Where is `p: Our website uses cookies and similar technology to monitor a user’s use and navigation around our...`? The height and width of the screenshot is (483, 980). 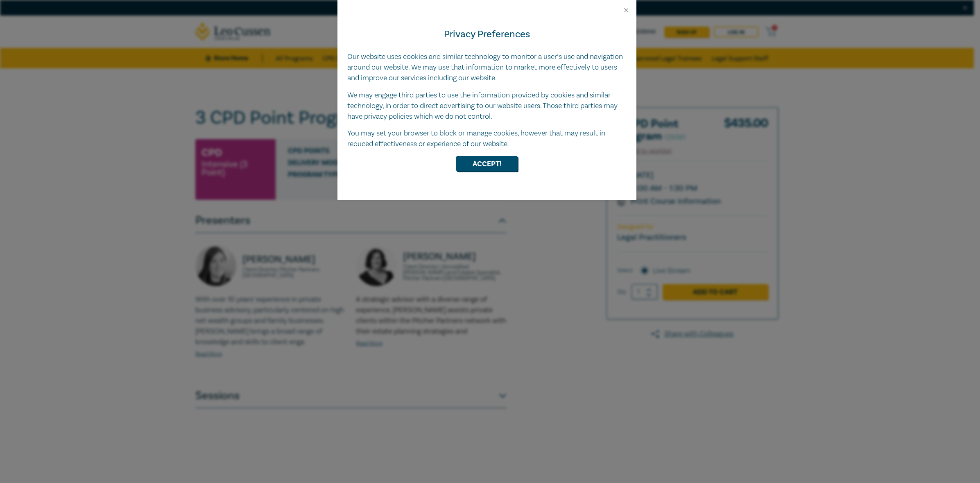 p: Our website uses cookies and similar technology to monitor a user’s use and navigation around our... is located at coordinates (487, 67).